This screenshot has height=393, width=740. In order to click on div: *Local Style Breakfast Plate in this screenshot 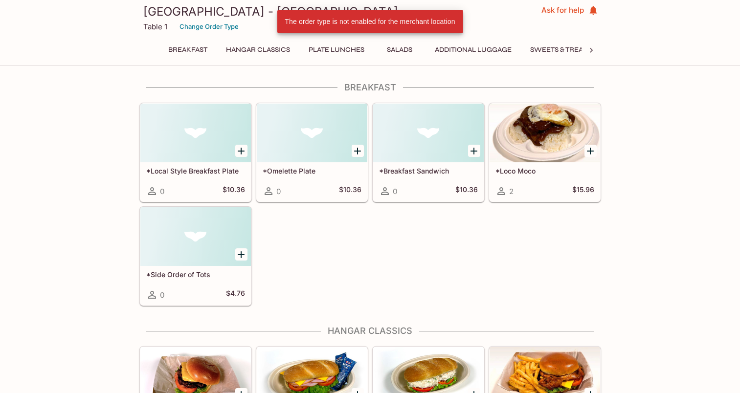, I will do `click(196, 133)`.